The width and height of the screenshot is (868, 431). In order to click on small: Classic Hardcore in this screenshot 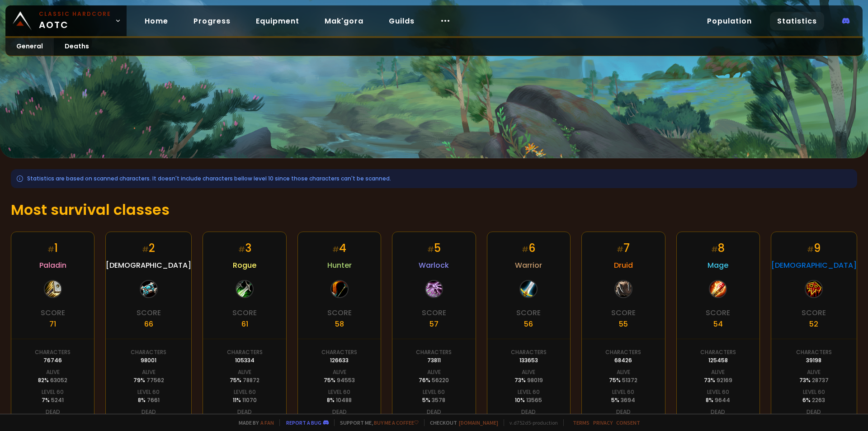, I will do `click(75, 14)`.